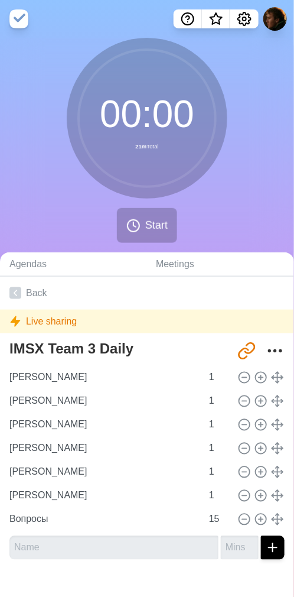 Image resolution: width=294 pixels, height=597 pixels. I want to click on img: timeblocks logo, so click(19, 19).